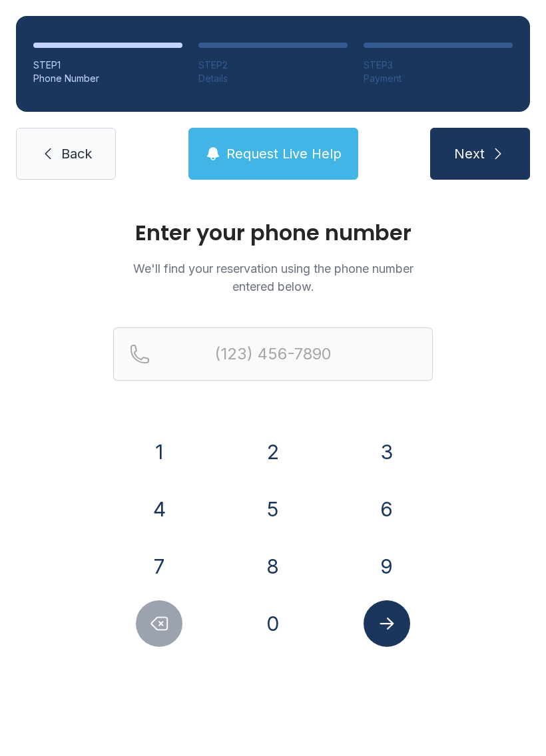 The image size is (546, 756). I want to click on h1: Enter your phone number, so click(273, 233).